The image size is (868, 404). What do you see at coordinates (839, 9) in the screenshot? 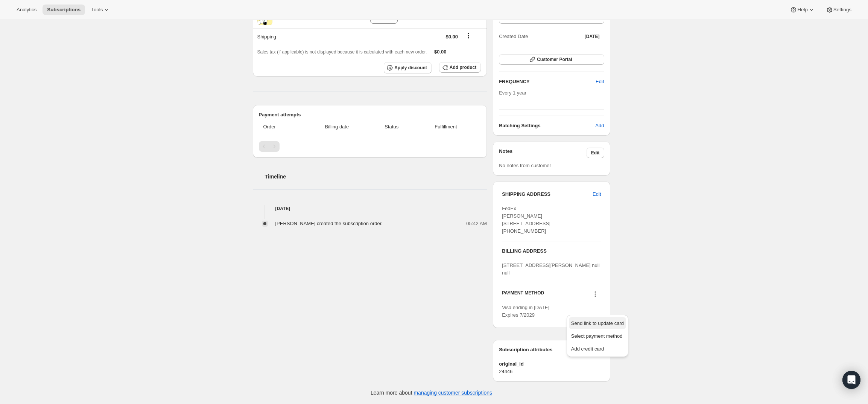
I see `button: Settings` at bounding box center [839, 9].